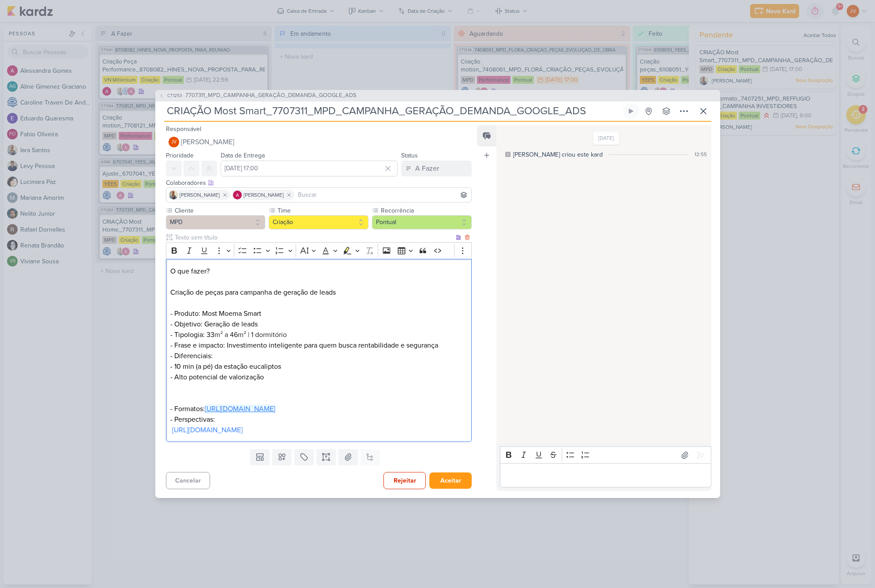  I want to click on input: Select a date, so click(309, 169).